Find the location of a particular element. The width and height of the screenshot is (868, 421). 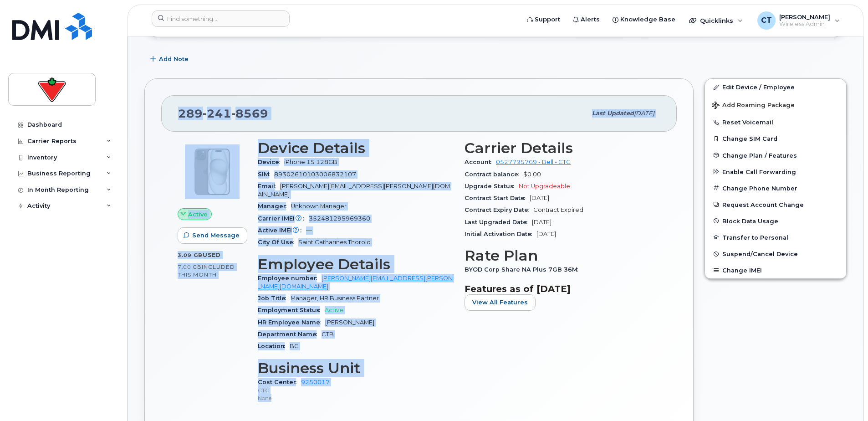

button: Block Data Usage is located at coordinates (776, 221).